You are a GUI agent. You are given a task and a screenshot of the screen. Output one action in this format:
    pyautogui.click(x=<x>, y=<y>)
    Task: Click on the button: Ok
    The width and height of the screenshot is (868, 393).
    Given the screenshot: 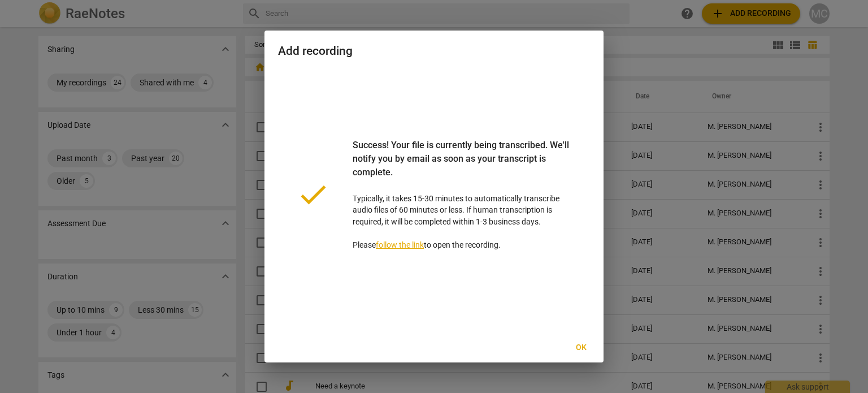 What is the action you would take?
    pyautogui.click(x=581, y=348)
    